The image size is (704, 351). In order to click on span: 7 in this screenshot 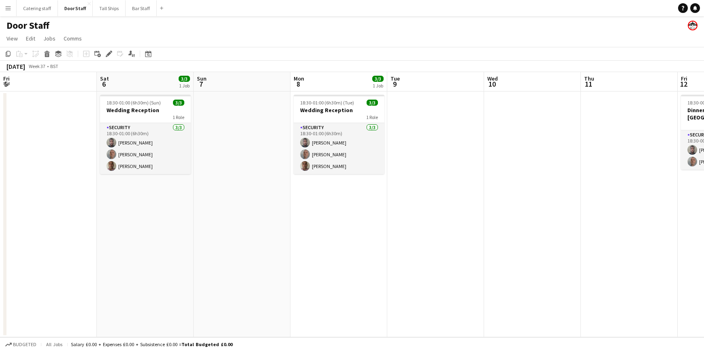, I will do `click(201, 84)`.